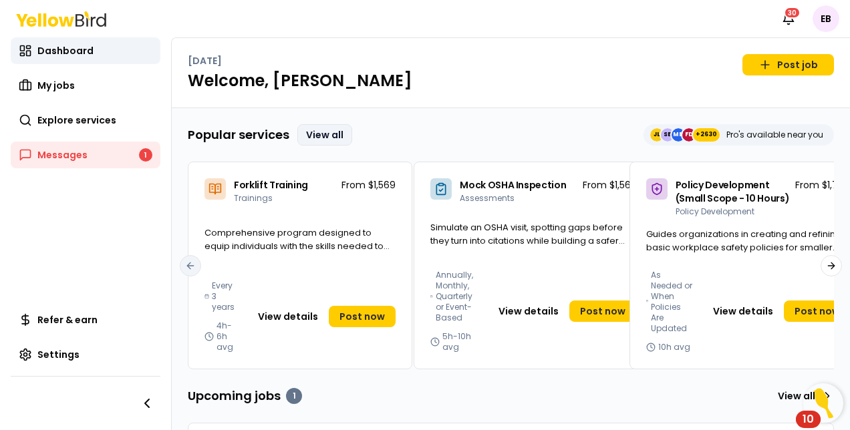  Describe the element at coordinates (239, 135) in the screenshot. I see `h3: Popular services` at that location.